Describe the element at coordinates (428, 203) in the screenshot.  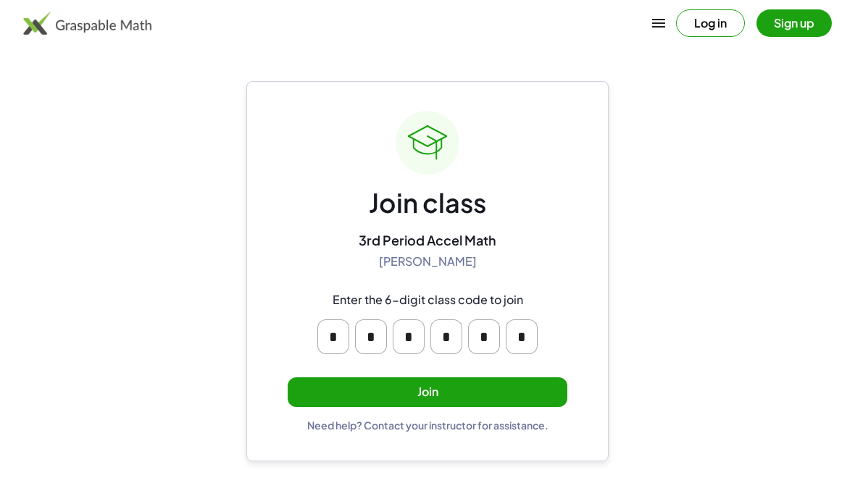
I see `div: Join class` at that location.